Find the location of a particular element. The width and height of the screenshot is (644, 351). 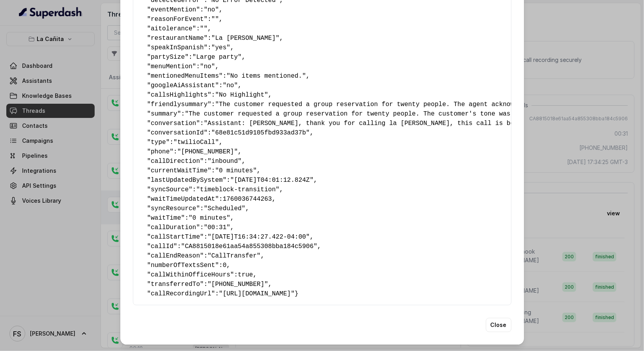

span: currentWaitTime is located at coordinates (179, 171).